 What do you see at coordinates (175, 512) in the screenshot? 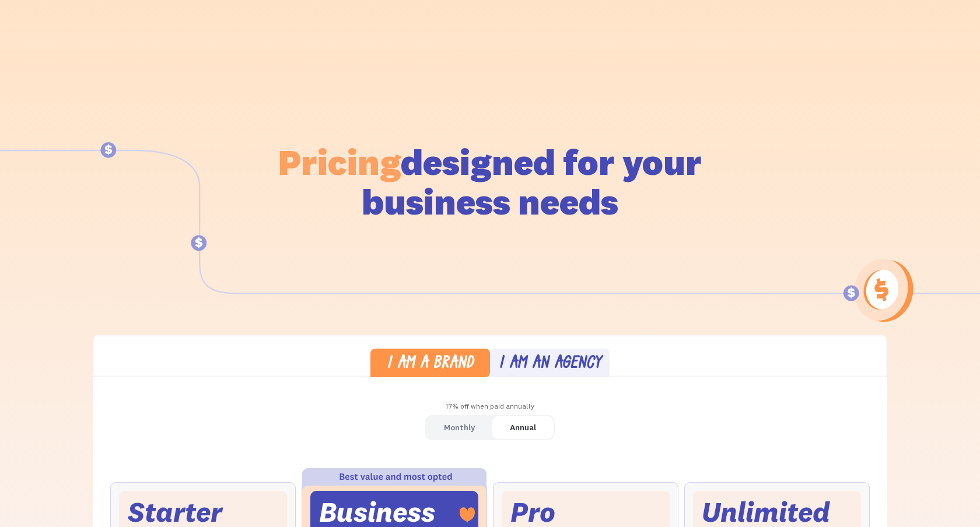
I see `div: Starter` at bounding box center [175, 512].